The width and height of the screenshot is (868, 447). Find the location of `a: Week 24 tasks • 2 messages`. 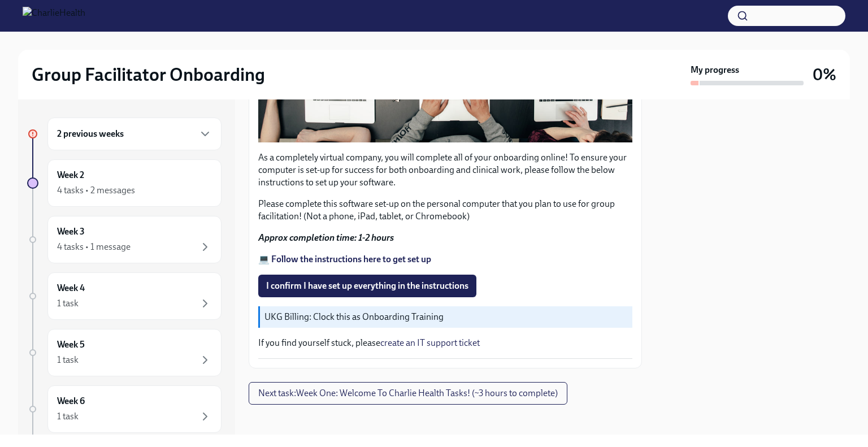

a: Week 24 tasks • 2 messages is located at coordinates (124, 183).